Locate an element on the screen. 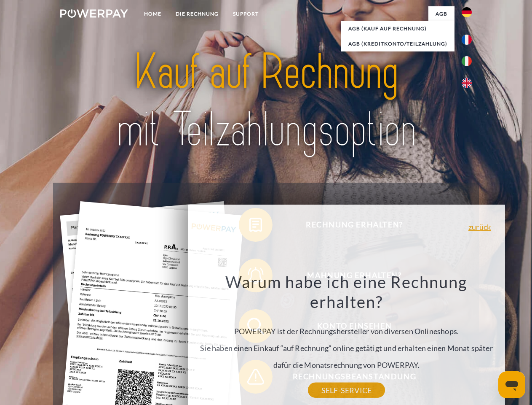  a: zurück is located at coordinates (479, 227).